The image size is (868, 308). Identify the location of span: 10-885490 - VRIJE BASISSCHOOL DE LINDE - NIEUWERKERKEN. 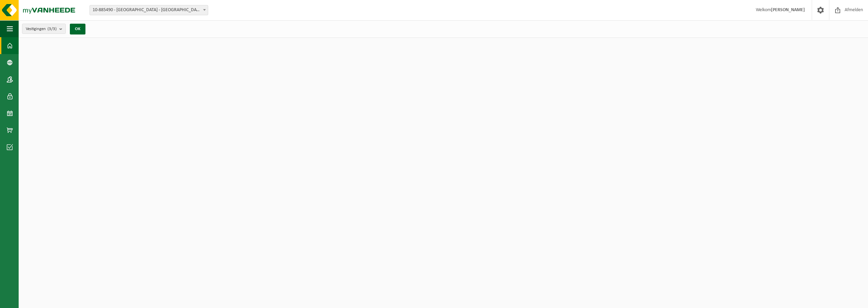
(149, 10).